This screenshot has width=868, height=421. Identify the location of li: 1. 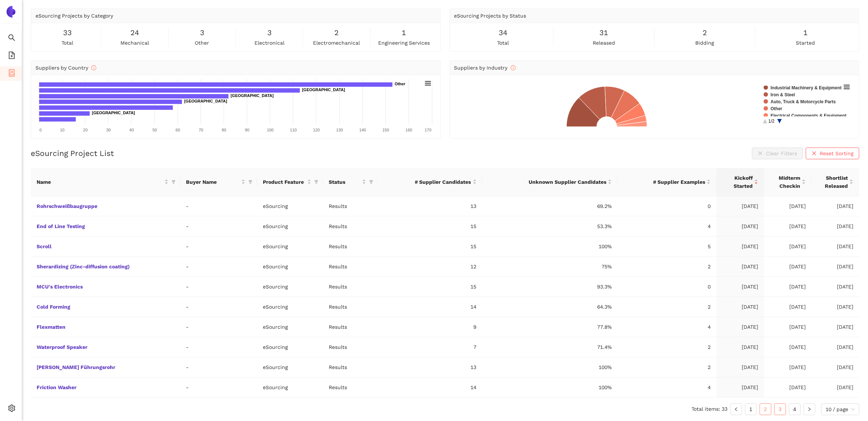
(751, 409).